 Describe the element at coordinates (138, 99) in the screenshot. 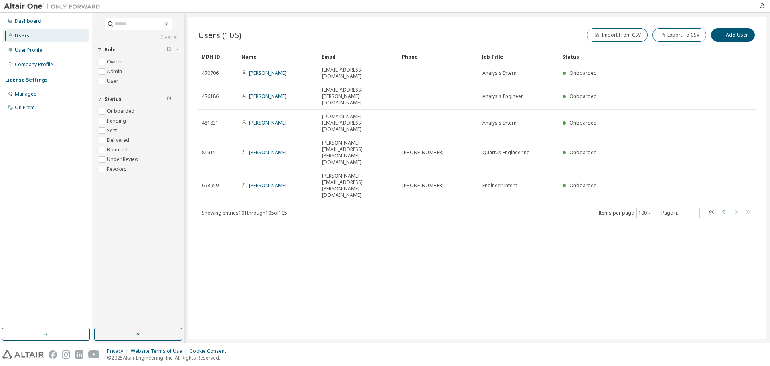

I see `button: Status` at that location.